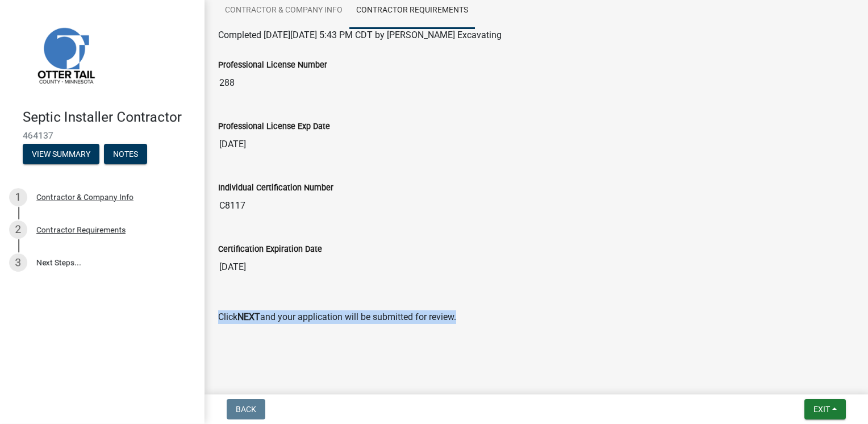  I want to click on span: Back, so click(246, 409).